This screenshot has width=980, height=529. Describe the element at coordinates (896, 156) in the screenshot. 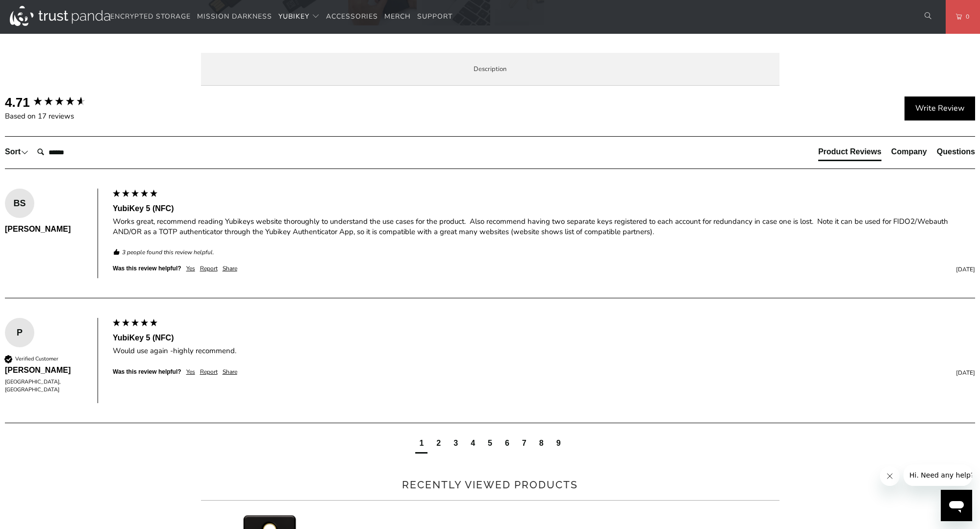

I see `div: Reviews Tabs` at that location.